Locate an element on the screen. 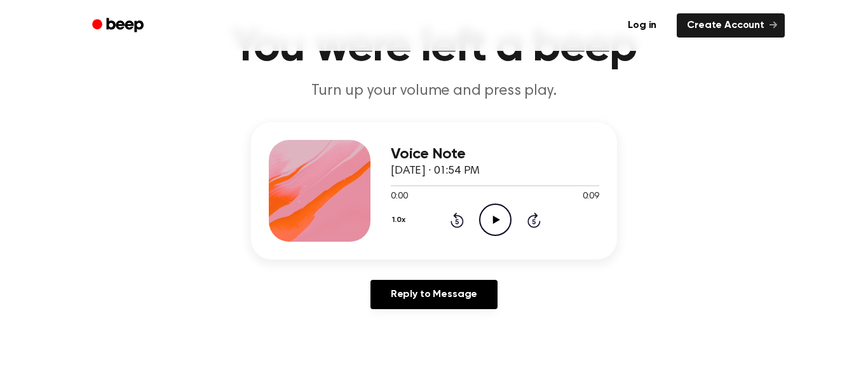 The width and height of the screenshot is (868, 381). a: Create Account is located at coordinates (731, 25).